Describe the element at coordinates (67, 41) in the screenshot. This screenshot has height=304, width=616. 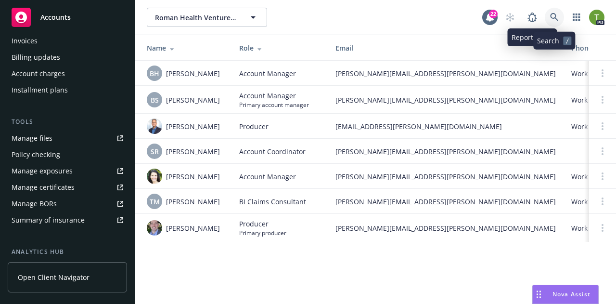
I see `a: Invoices` at that location.